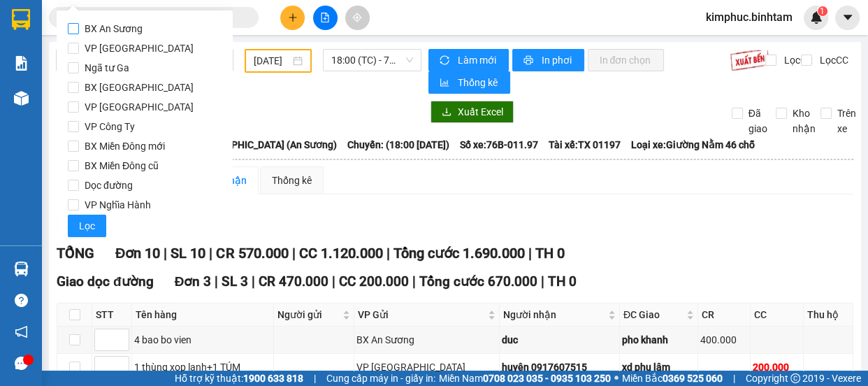 The width and height of the screenshot is (868, 386). What do you see at coordinates (758, 121) in the screenshot?
I see `span: Đã giao` at bounding box center [758, 121].